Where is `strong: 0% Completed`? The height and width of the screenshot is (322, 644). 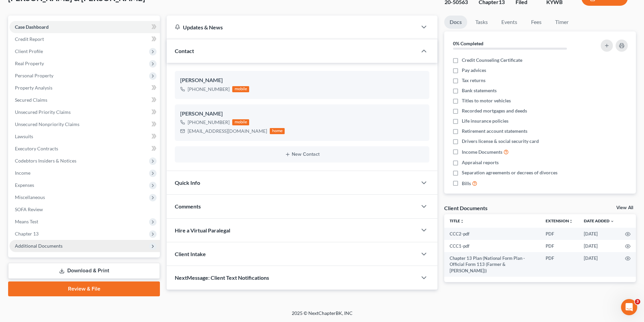
strong: 0% Completed is located at coordinates (468, 43).